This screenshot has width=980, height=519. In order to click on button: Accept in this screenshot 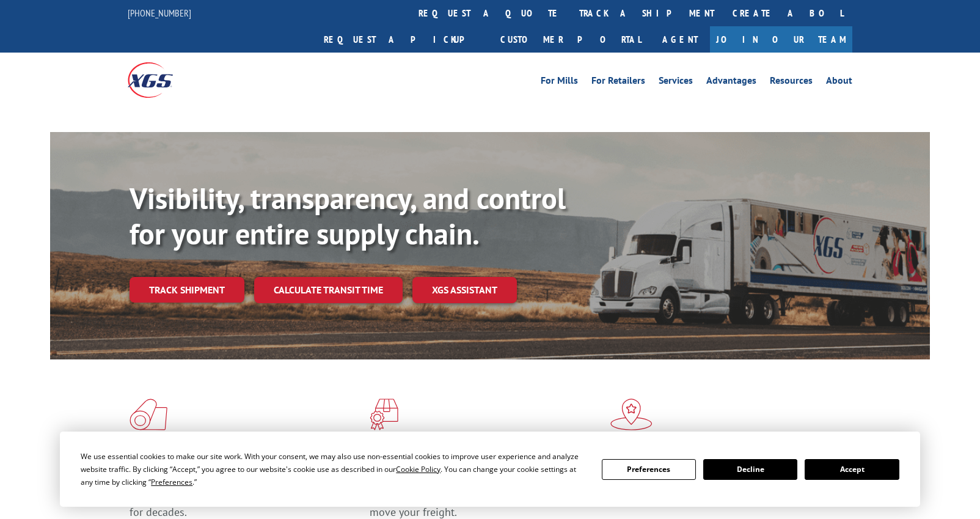, I will do `click(852, 469)`.